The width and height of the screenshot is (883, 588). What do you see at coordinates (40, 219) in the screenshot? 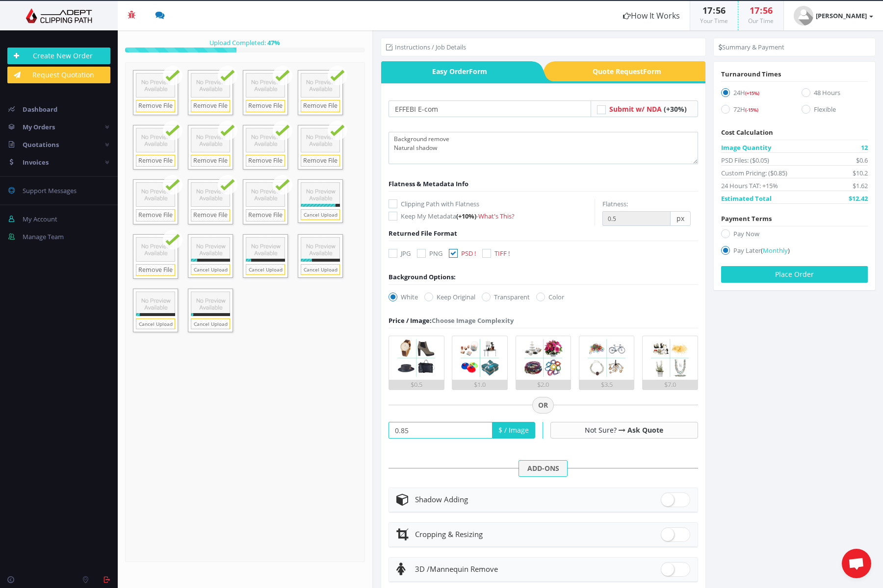
I see `span: My Account` at bounding box center [40, 219].